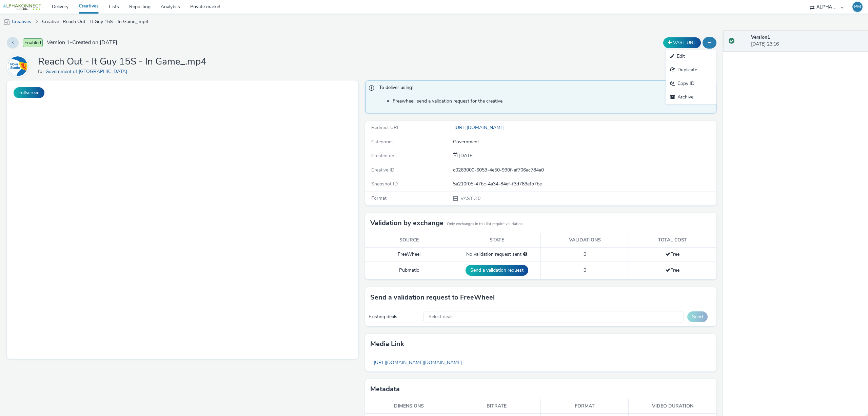 The width and height of the screenshot is (868, 416). I want to click on th: Format, so click(585, 406).